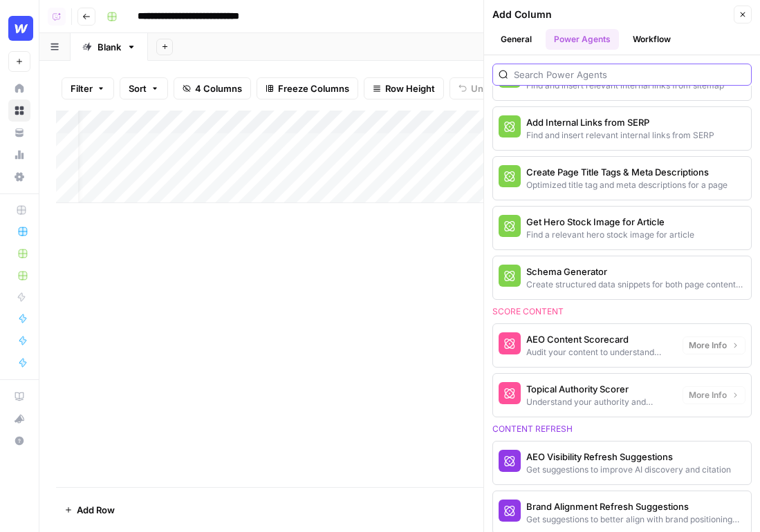 Image resolution: width=760 pixels, height=532 pixels. I want to click on div: Create structured data snippets for both page content and images, so click(636, 285).